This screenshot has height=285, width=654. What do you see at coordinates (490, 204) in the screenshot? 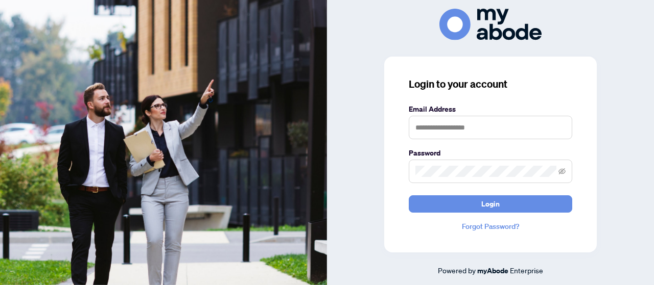
I see `button: Login` at bounding box center [490, 204].